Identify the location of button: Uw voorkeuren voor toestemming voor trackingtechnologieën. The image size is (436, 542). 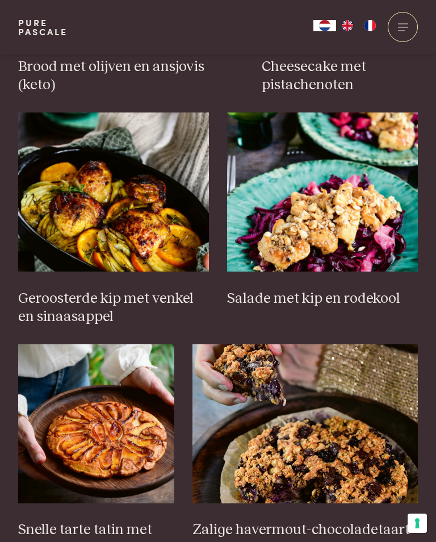
(417, 523).